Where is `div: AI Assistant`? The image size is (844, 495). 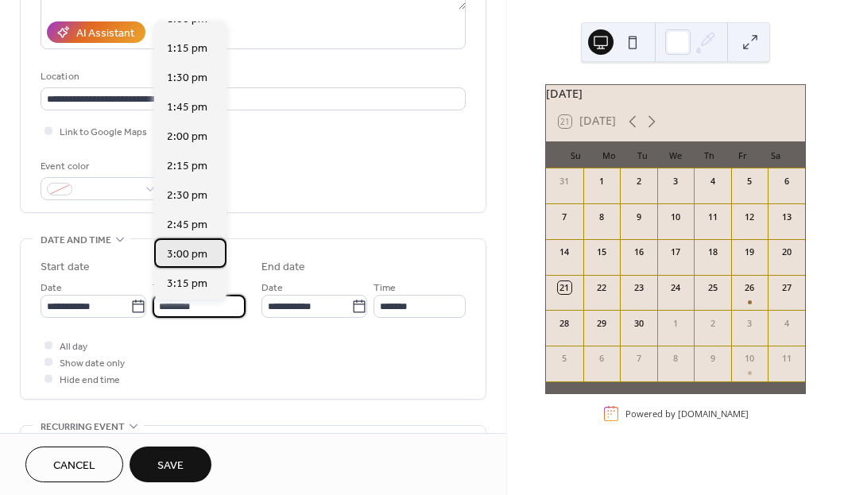
div: AI Assistant is located at coordinates (105, 33).